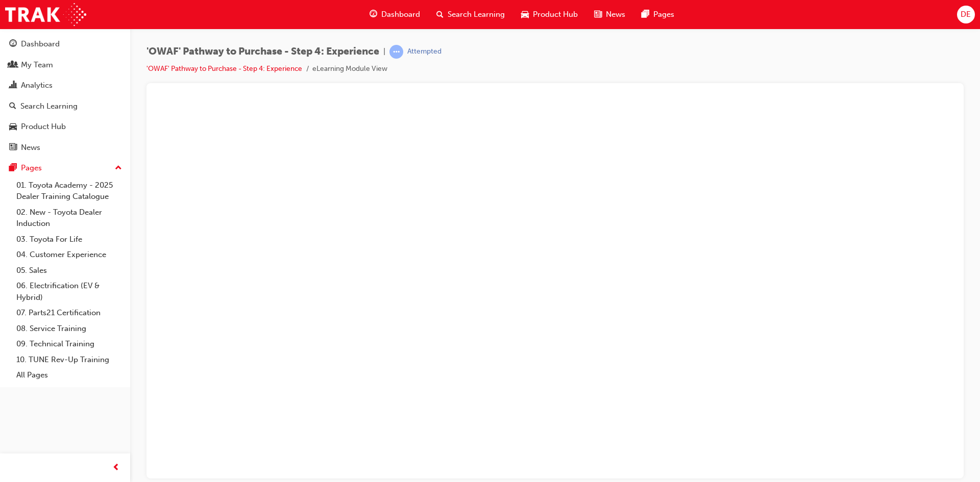 The image size is (980, 482). I want to click on a: 07. Parts21 Certification, so click(69, 312).